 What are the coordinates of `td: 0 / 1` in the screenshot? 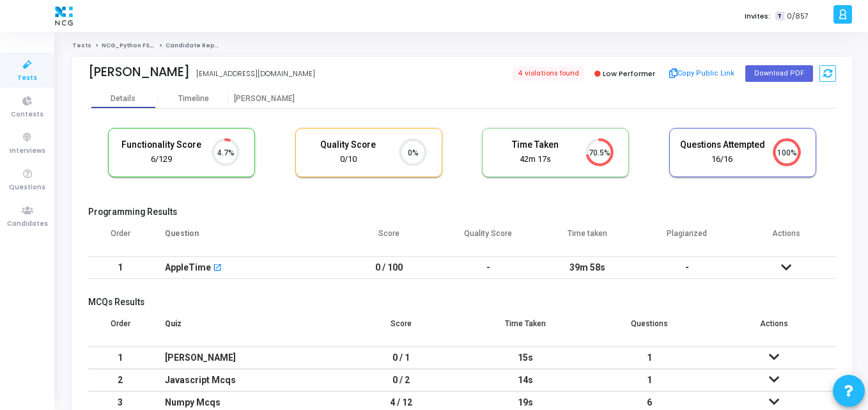 It's located at (401, 358).